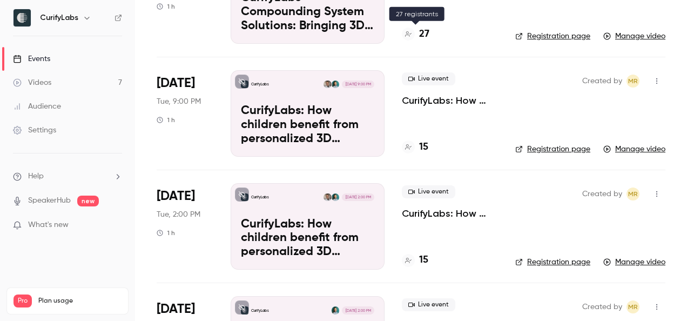 The width and height of the screenshot is (687, 321). I want to click on span: Plan usage, so click(80, 301).